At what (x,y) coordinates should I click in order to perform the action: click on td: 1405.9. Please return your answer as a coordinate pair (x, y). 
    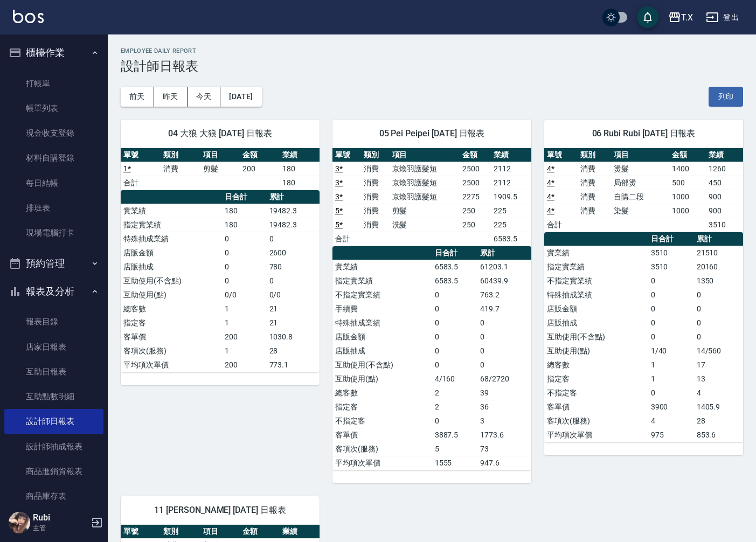
    Looking at the image, I should click on (718, 406).